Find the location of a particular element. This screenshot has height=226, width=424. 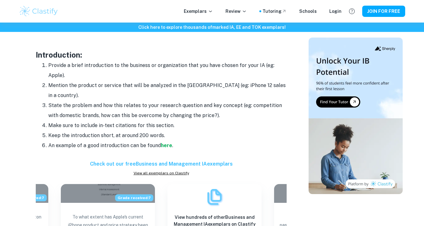

h6: Click here to explore thousands of marked IA, EE and TOK exemplars ! is located at coordinates (212, 27).